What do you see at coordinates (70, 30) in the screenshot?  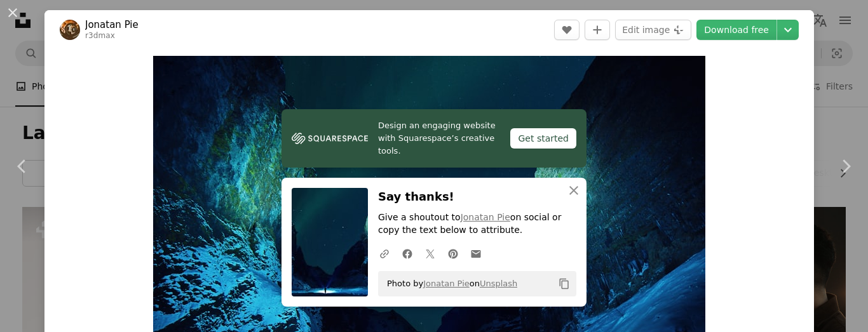 I see `img: Go to Jonatan Pie's profile` at bounding box center [70, 30].